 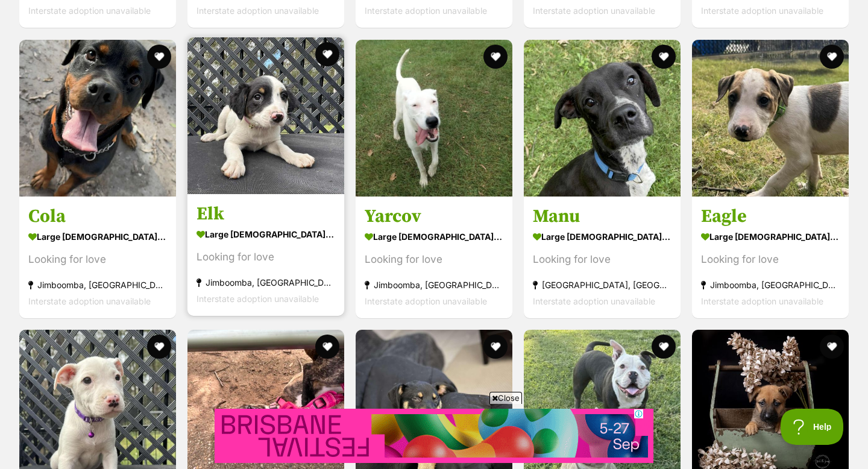 What do you see at coordinates (266, 116) in the screenshot?
I see `img: Elk` at bounding box center [266, 116].